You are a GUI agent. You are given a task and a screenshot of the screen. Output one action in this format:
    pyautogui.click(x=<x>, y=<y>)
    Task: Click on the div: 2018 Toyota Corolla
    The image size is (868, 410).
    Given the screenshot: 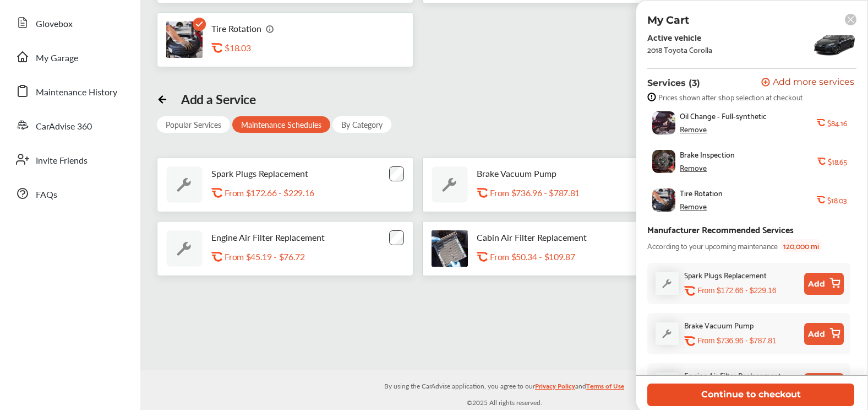 What is the action you would take?
    pyautogui.click(x=680, y=49)
    